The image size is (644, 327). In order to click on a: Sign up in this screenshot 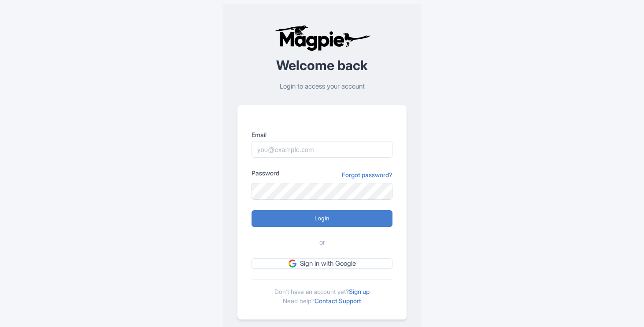, I will do `click(359, 292)`.